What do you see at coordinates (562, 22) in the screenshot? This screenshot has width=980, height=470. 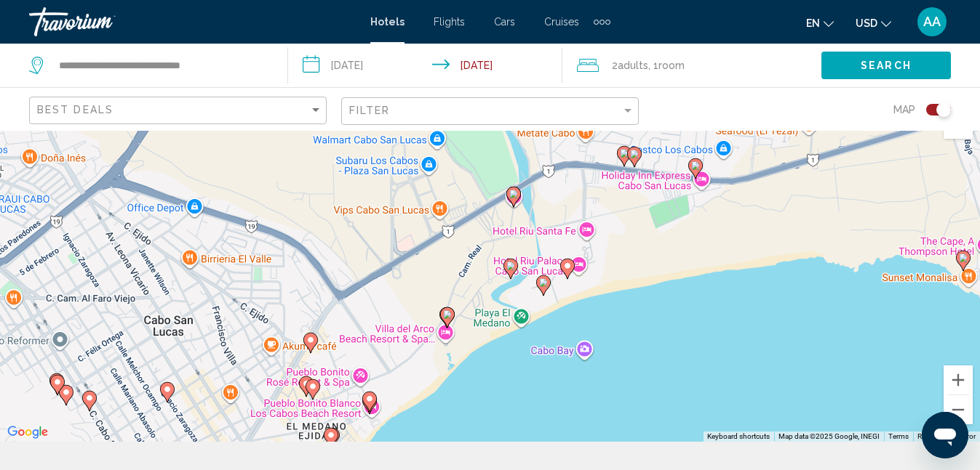 I see `span: Cruises` at bounding box center [562, 22].